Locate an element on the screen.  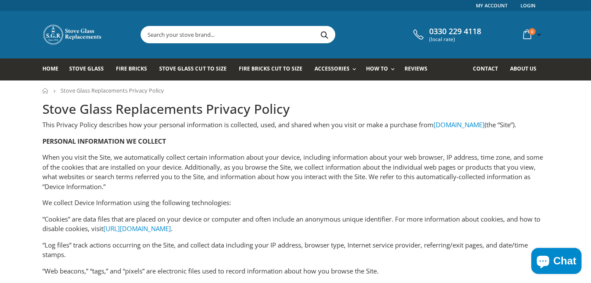
span: Fire Bricks Cut To Size is located at coordinates (270, 68).